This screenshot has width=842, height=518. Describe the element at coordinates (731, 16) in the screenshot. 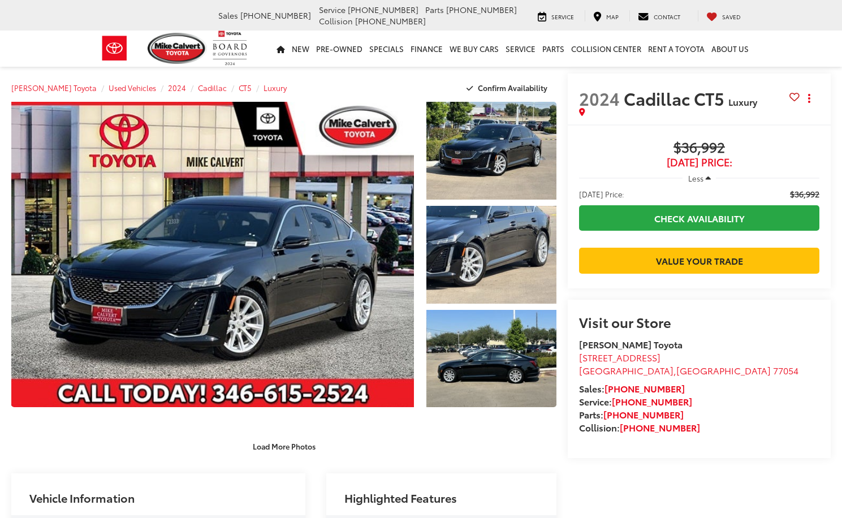

I see `span: Saved` at that location.